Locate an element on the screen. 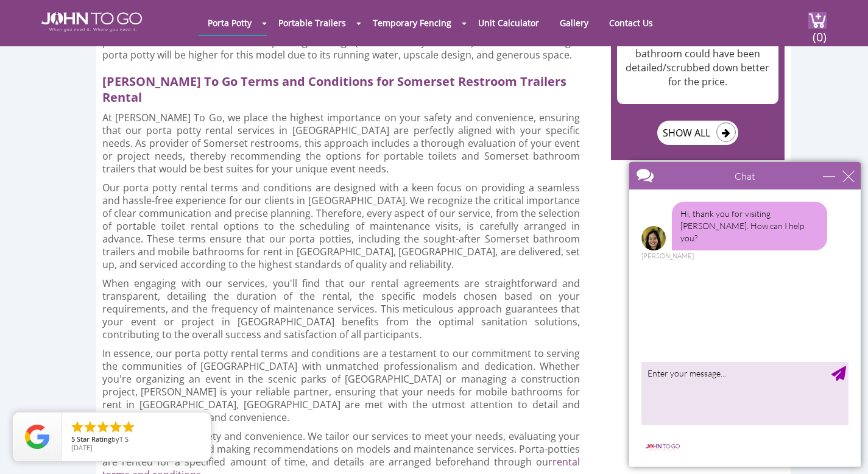 This screenshot has width=868, height=474. p: In essence, our porta potty rental terms and conditions are a testament to our commitment to serv... is located at coordinates (341, 385).